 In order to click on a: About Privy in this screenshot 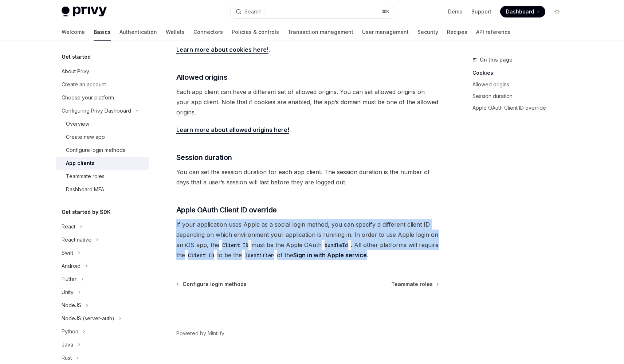, I will do `click(102, 71)`.